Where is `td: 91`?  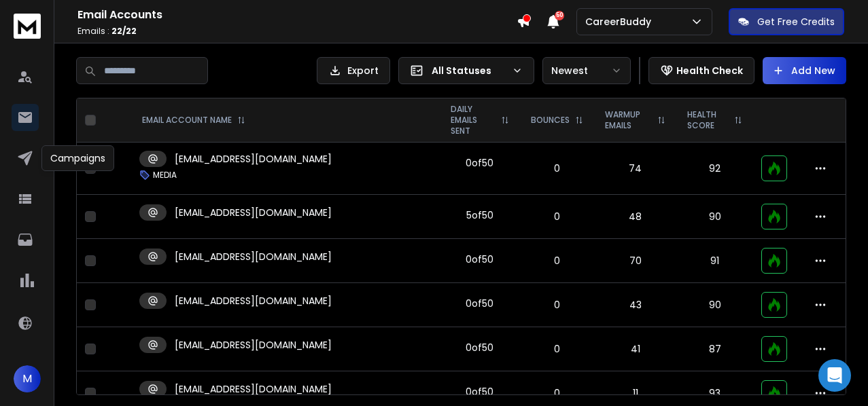 td: 91 is located at coordinates (714, 260).